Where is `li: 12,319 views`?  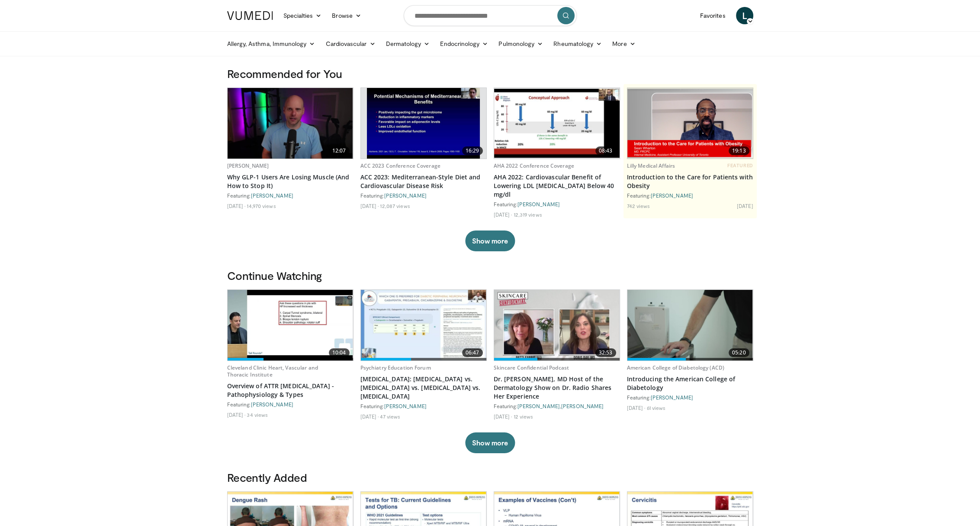
li: 12,319 views is located at coordinates (528, 214).